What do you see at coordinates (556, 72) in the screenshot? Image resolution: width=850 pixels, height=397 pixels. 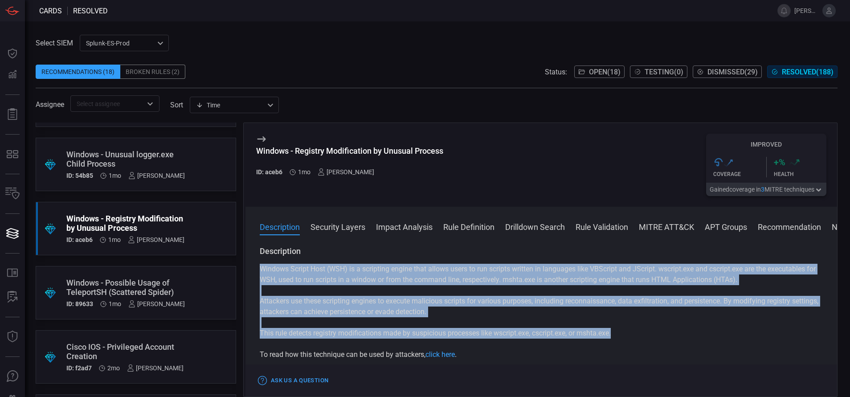 I see `span: Status:` at bounding box center [556, 72].